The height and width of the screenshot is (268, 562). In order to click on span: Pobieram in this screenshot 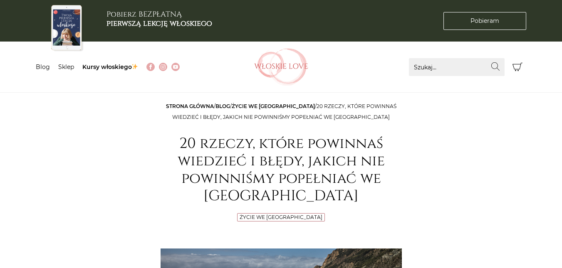, I will do `click(485, 21)`.